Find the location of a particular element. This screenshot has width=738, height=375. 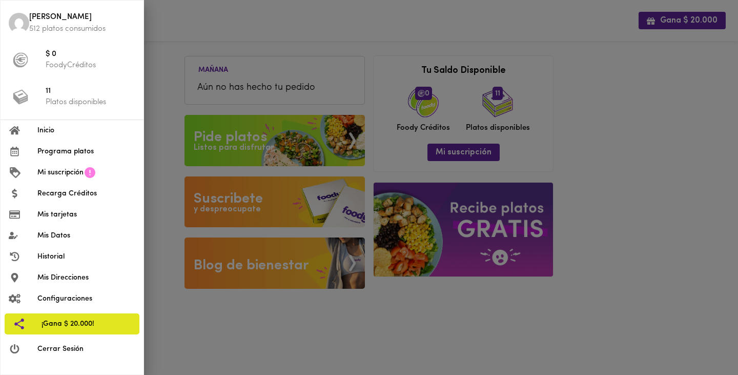

span: Cerrar Sesión is located at coordinates (86, 348).